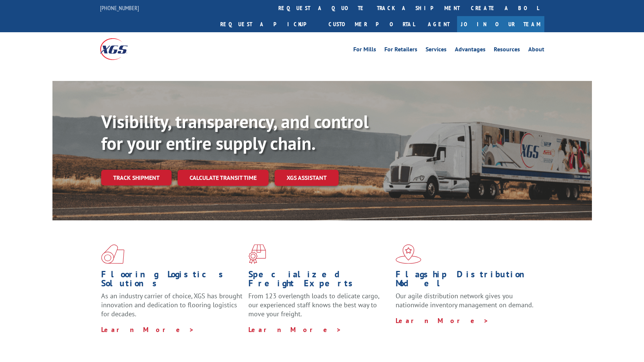  What do you see at coordinates (371, 24) in the screenshot?
I see `a: Customer Portal` at bounding box center [371, 24].